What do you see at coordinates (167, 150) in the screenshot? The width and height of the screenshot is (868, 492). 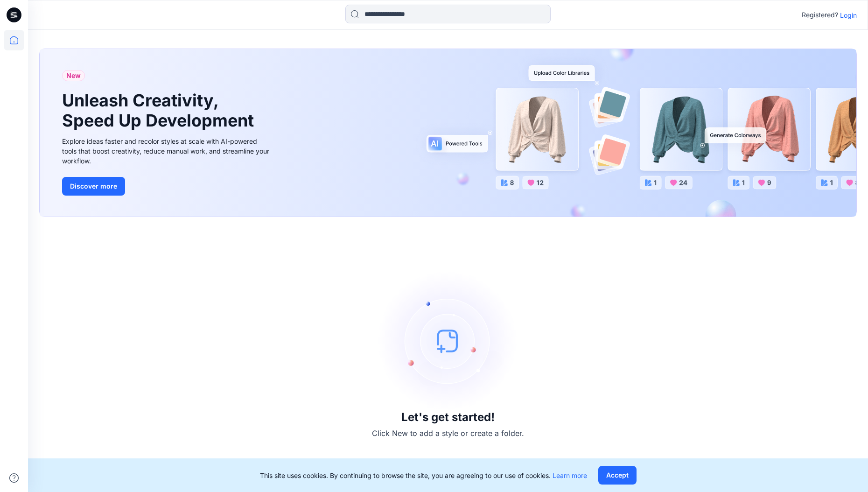 I see `div: Explore ideas faster and recolor styles at scale with AI-powered tools that boost creativity, red...` at bounding box center [167, 150].